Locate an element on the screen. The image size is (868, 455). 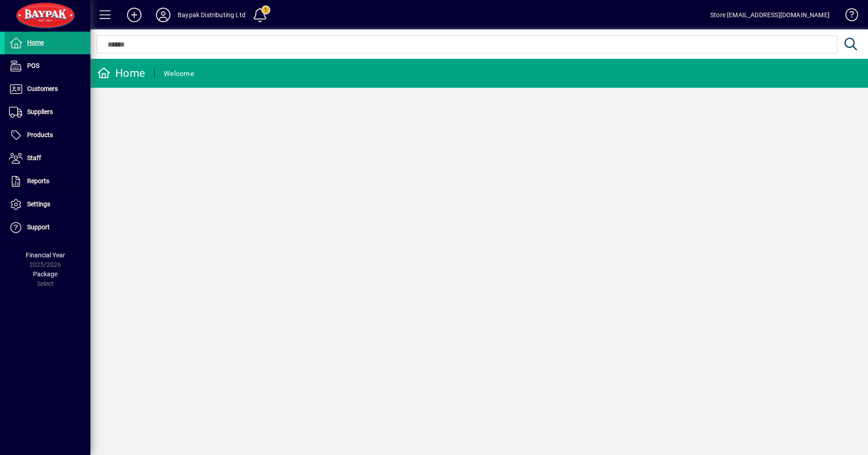
span: Settings is located at coordinates (39, 204).